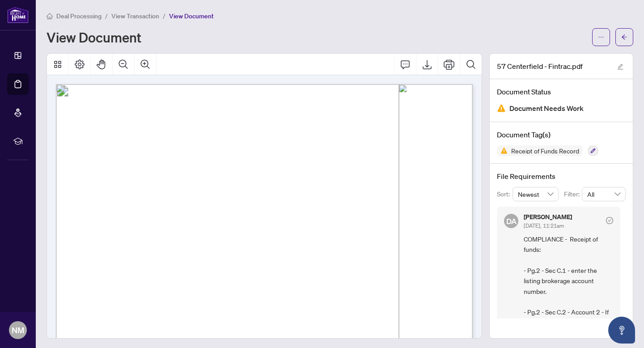 This screenshot has height=348, width=644. What do you see at coordinates (135, 16) in the screenshot?
I see `span: View Transaction` at bounding box center [135, 16].